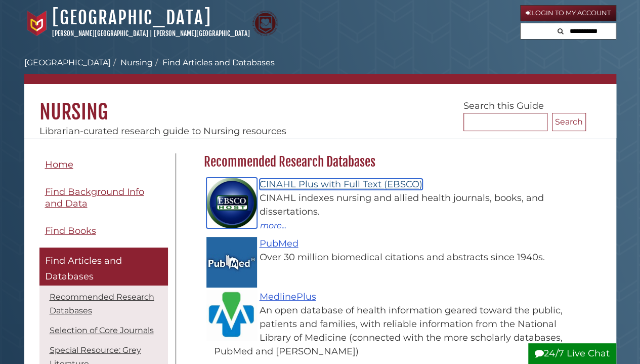  Describe the element at coordinates (320, 70) in the screenshot. I see `nav: breadcrumb` at that location.